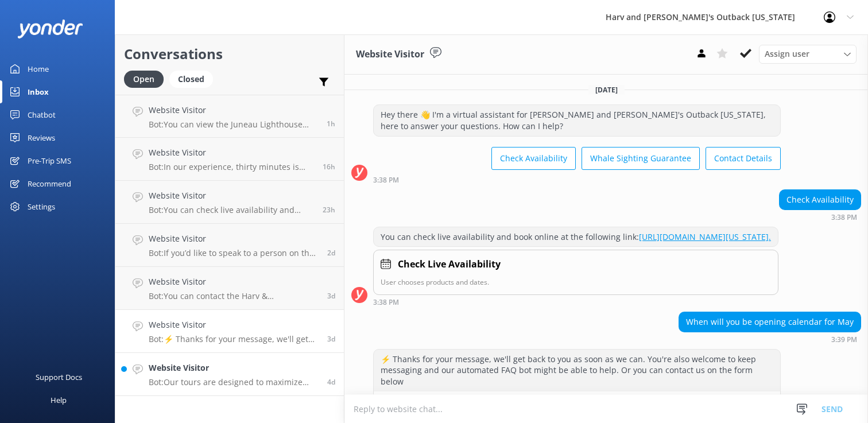 The height and width of the screenshot is (423, 868). Describe the element at coordinates (230, 54) in the screenshot. I see `h2: Conversations` at that location.